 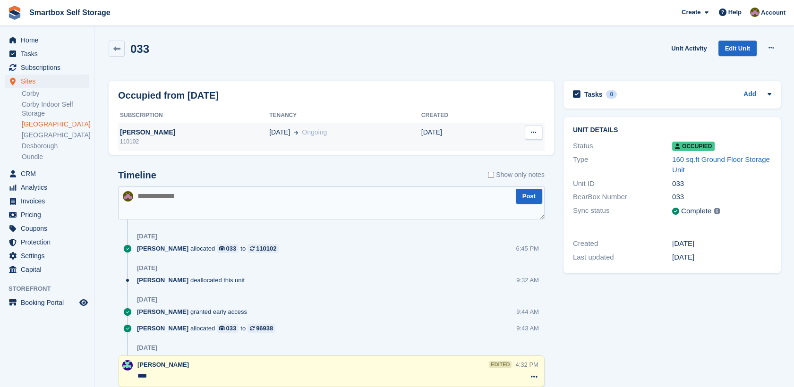 I want to click on div: granted early access, so click(x=194, y=312).